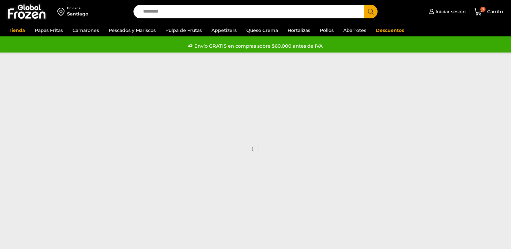 The image size is (511, 249). What do you see at coordinates (17, 30) in the screenshot?
I see `a: Tienda` at bounding box center [17, 30].